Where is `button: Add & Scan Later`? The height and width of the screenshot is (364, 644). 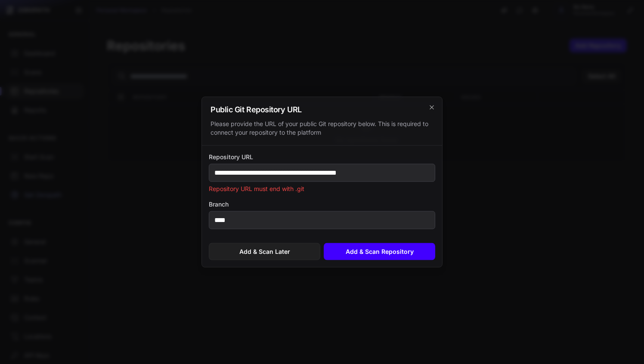
button: Add & Scan Later is located at coordinates (264, 252).